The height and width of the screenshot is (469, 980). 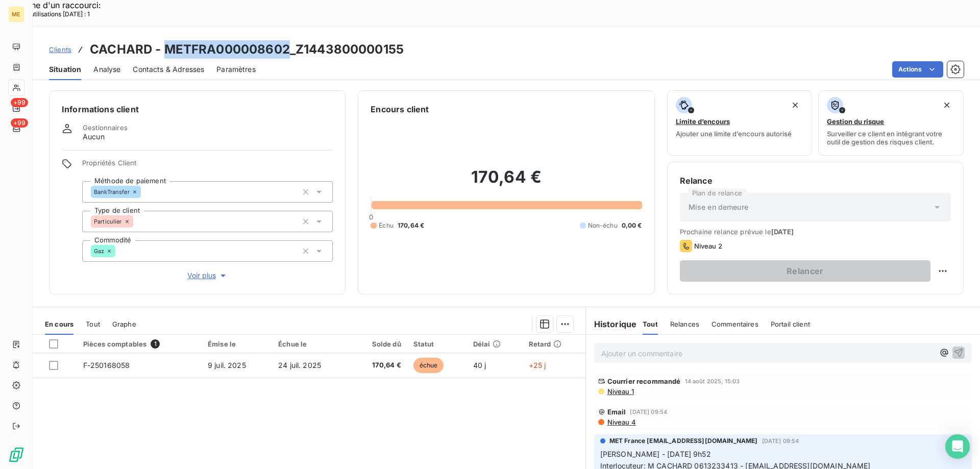 I want to click on span: échue, so click(x=429, y=365).